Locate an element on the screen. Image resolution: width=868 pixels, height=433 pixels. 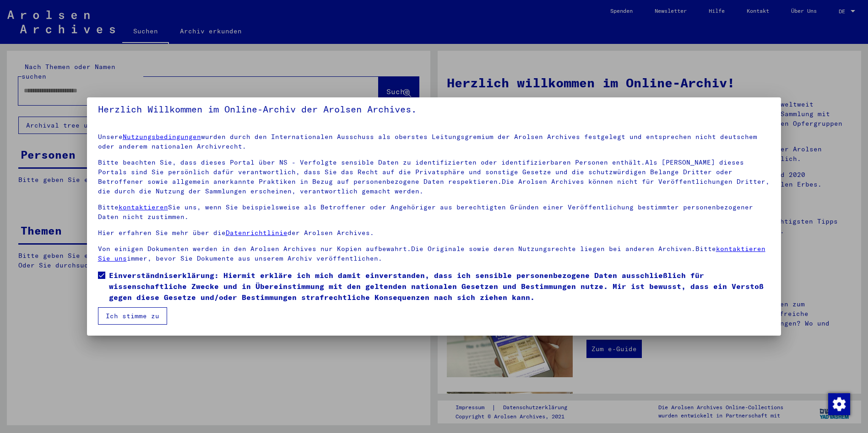
p: Hier erfahren Sie mehr über die der Arolsen Archives. is located at coordinates (434, 233).